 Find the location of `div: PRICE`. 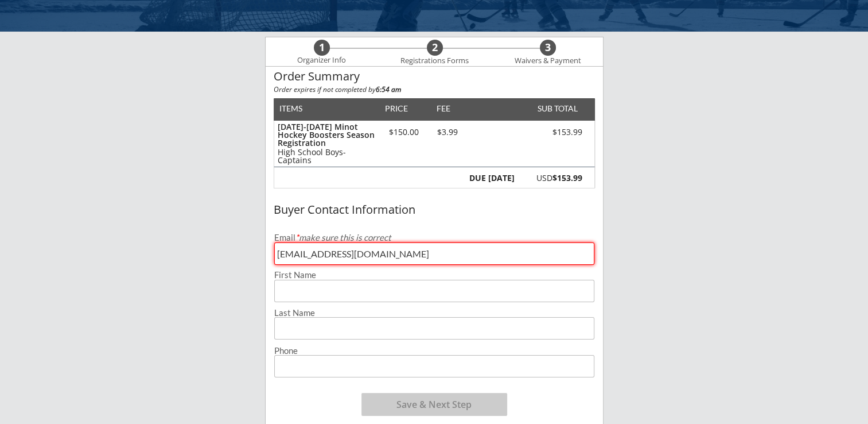

div: PRICE is located at coordinates (396, 109).